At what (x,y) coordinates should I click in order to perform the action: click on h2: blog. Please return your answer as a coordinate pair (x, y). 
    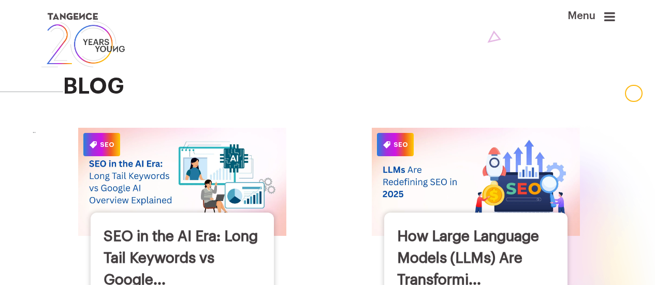
    Looking at the image, I should click on (339, 86).